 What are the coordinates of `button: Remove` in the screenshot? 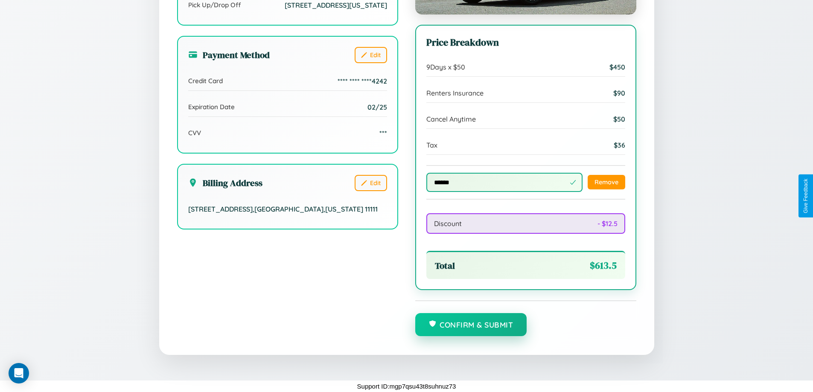 It's located at (606, 182).